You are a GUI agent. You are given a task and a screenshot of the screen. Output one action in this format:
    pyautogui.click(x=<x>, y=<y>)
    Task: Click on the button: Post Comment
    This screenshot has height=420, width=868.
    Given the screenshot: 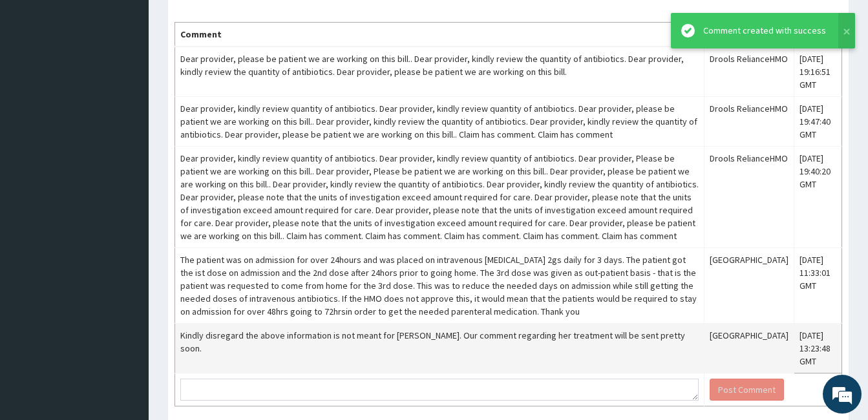 What is the action you would take?
    pyautogui.click(x=747, y=390)
    